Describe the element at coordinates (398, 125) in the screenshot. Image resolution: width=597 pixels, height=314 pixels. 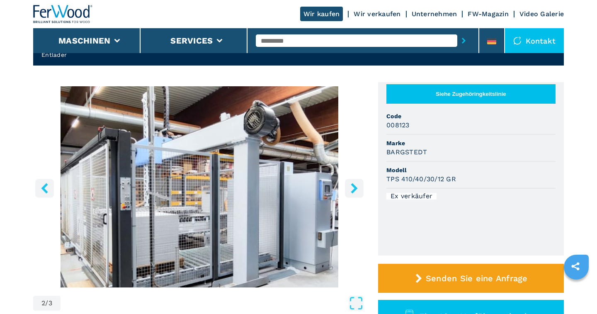
I see `h3: 008123` at that location.